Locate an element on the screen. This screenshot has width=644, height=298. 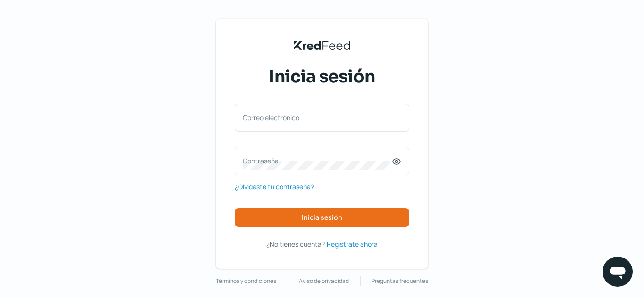
span: Regístrate ahora is located at coordinates (352, 244).